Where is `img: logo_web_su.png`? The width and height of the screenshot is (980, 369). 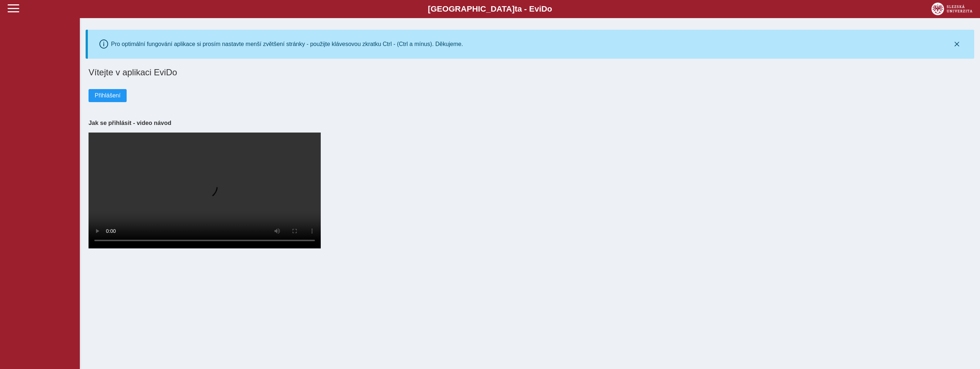 img: logo_web_su.png is located at coordinates (952, 9).